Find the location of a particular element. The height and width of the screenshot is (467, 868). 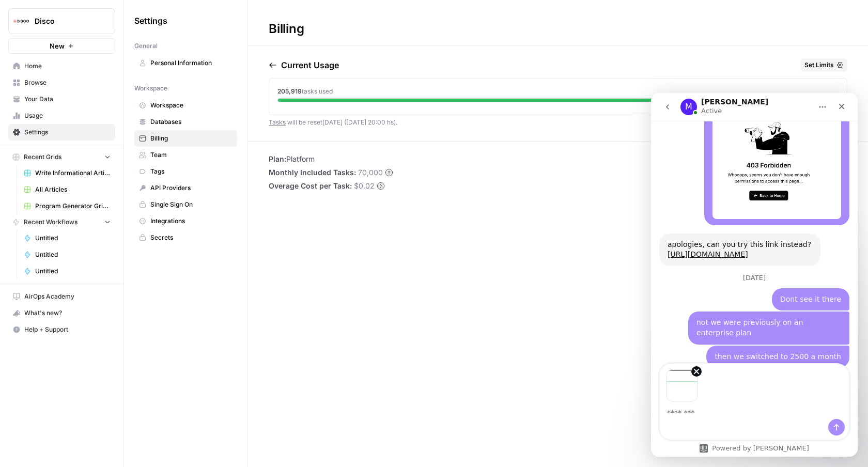

span: Recent Grids is located at coordinates (43, 157).